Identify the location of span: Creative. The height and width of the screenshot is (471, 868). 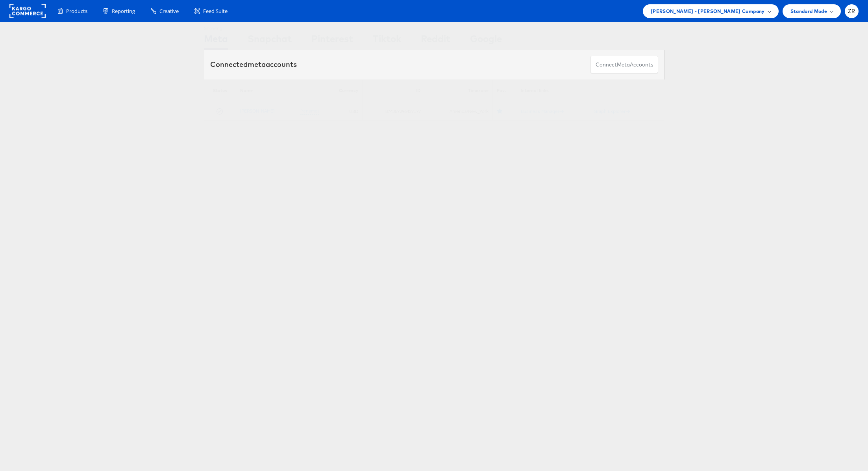
(169, 11).